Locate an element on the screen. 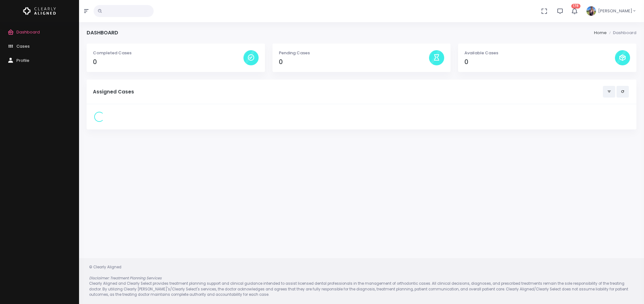 Image resolution: width=644 pixels, height=304 pixels. p: Completed Cases is located at coordinates (168, 53).